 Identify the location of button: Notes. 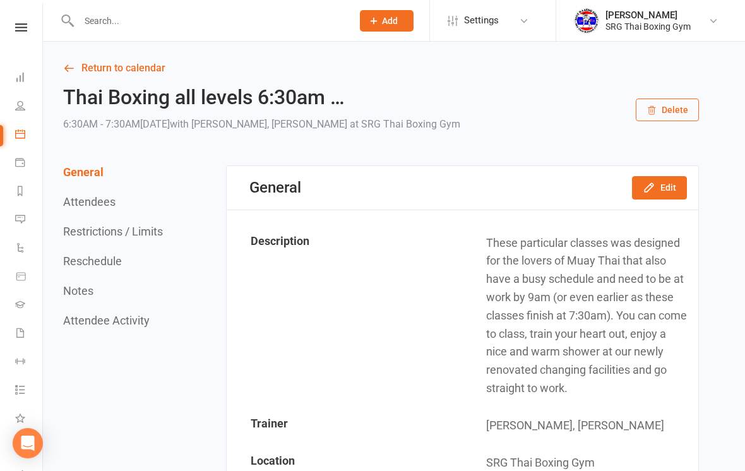
(78, 291).